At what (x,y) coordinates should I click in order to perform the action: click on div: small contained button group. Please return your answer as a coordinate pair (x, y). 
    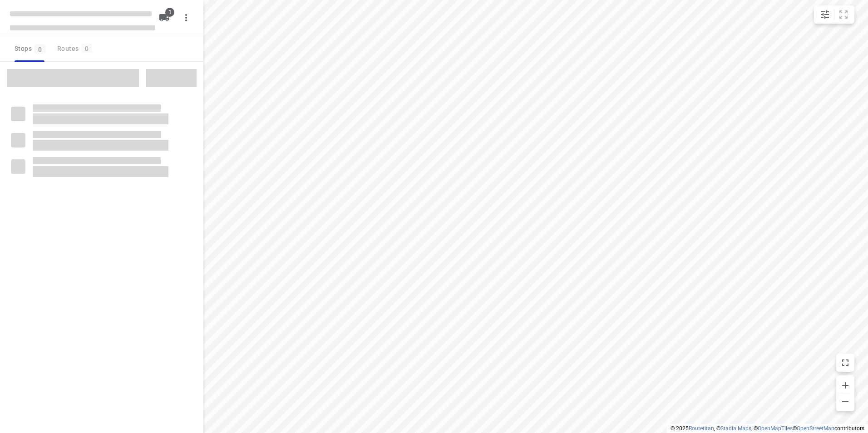
    Looking at the image, I should click on (834, 15).